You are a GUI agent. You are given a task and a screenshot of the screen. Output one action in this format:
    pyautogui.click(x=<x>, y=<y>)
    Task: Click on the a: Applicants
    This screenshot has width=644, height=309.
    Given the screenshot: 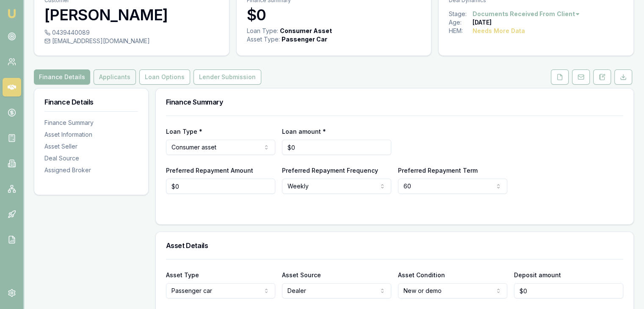 What is the action you would take?
    pyautogui.click(x=115, y=77)
    